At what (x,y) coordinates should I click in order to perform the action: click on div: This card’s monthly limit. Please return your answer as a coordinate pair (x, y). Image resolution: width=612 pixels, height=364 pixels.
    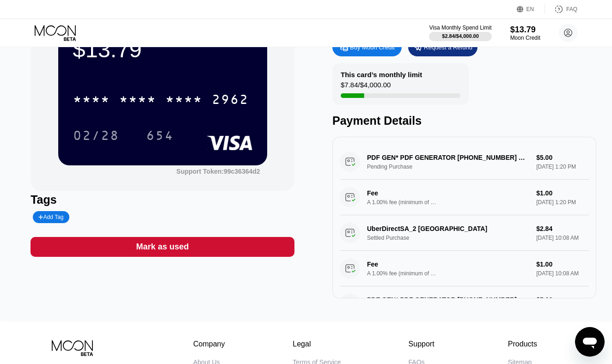
    Looking at the image, I should click on (382, 74).